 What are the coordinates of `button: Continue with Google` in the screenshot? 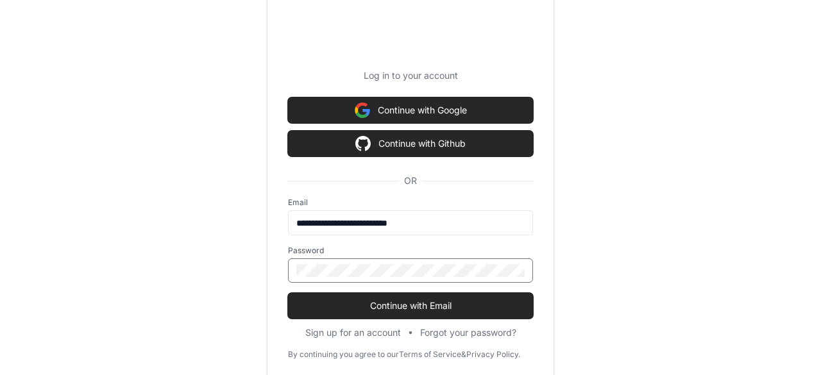 It's located at (411, 110).